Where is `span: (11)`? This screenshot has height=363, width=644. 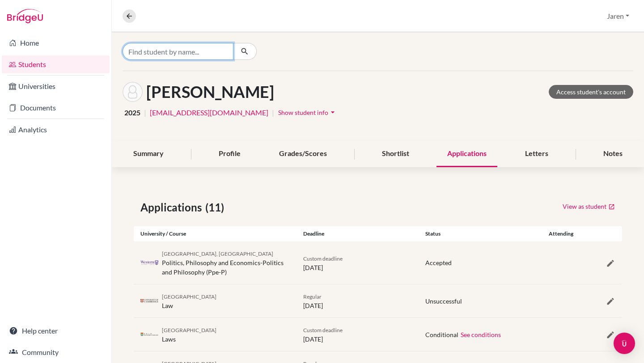 span: (11) is located at coordinates (216, 207).